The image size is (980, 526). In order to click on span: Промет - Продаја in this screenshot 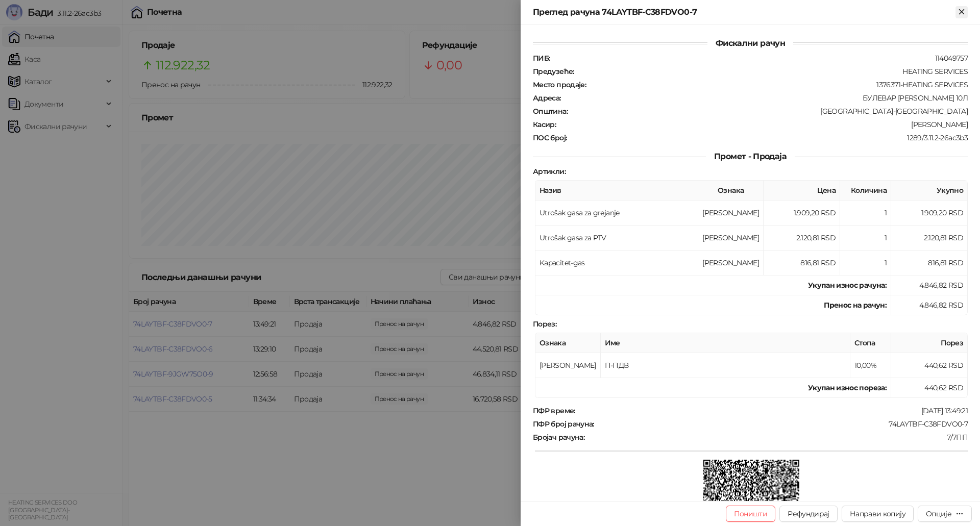, I will do `click(750, 156)`.